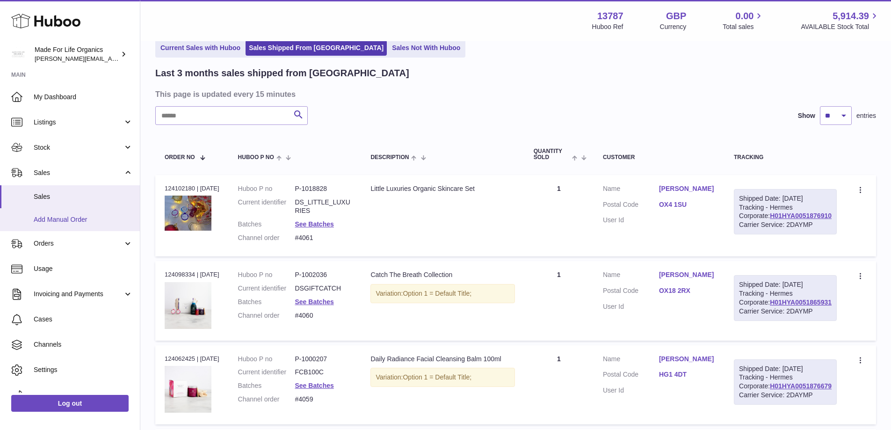 The image size is (891, 430). I want to click on span: AVAILABLE Stock Total, so click(840, 27).